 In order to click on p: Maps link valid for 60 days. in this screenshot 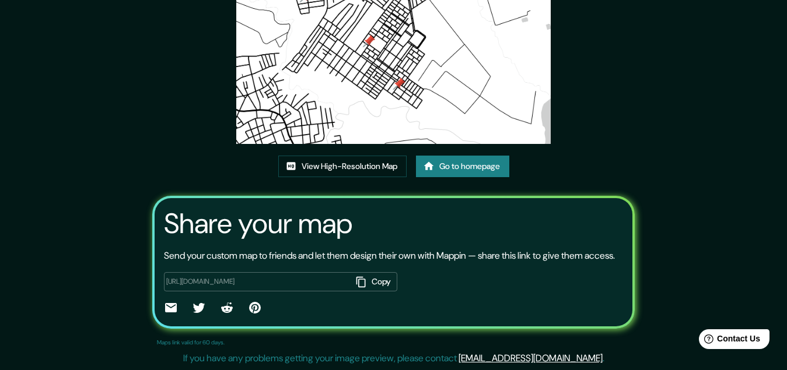, I will do `click(191, 342)`.